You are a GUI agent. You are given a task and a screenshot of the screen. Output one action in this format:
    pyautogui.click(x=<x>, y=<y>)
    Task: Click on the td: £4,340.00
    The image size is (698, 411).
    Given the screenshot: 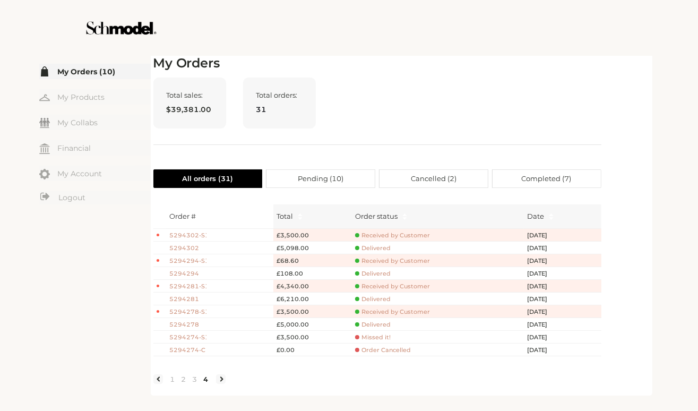 What is the action you would take?
    pyautogui.click(x=313, y=286)
    